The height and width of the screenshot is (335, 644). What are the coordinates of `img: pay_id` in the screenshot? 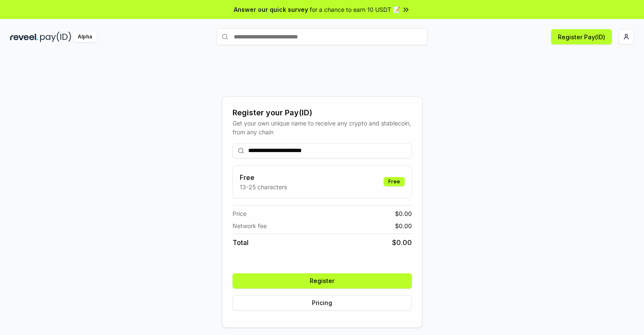 It's located at (56, 37).